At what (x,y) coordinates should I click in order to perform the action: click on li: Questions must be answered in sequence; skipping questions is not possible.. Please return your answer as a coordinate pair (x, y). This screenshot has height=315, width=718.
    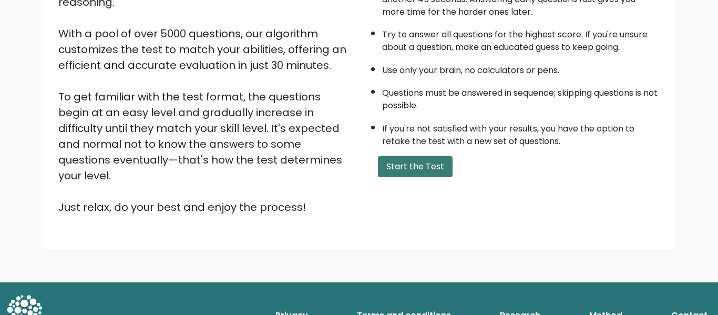
    Looking at the image, I should click on (521, 97).